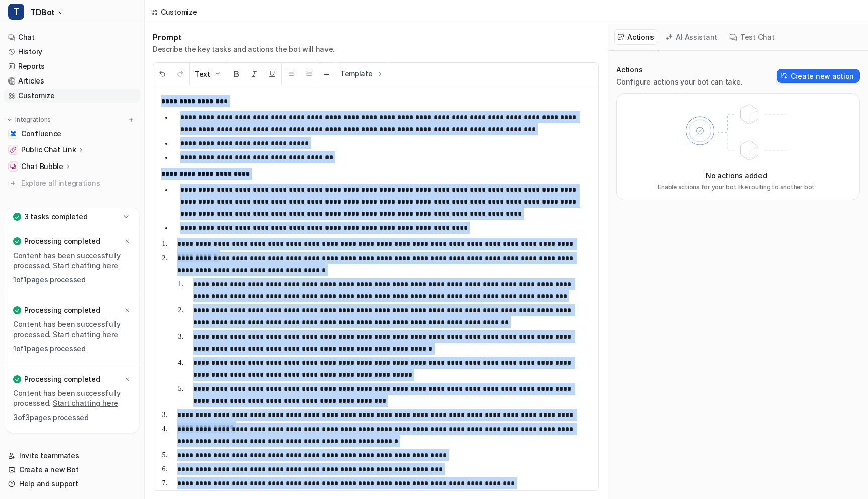 The height and width of the screenshot is (499, 868). Describe the element at coordinates (163, 74) in the screenshot. I see `button: Undo` at that location.